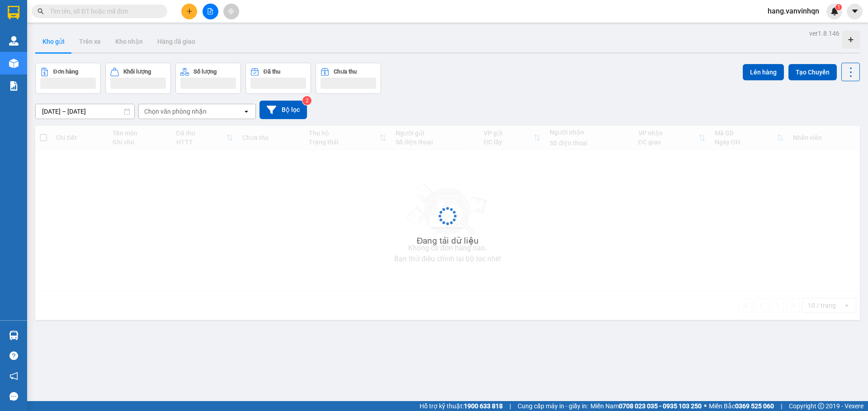 This screenshot has width=868, height=411. What do you see at coordinates (647, 406) in the screenshot?
I see `span: Miền Nam` at bounding box center [647, 406].